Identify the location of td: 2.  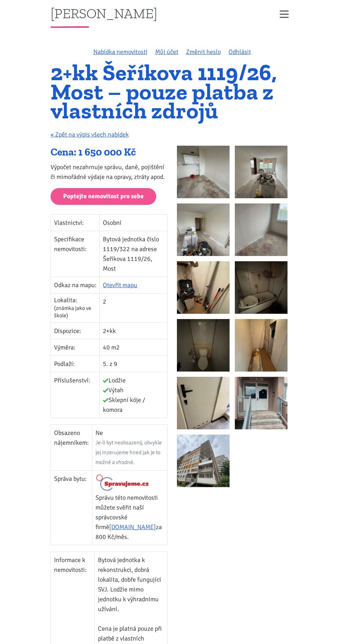
(134, 308).